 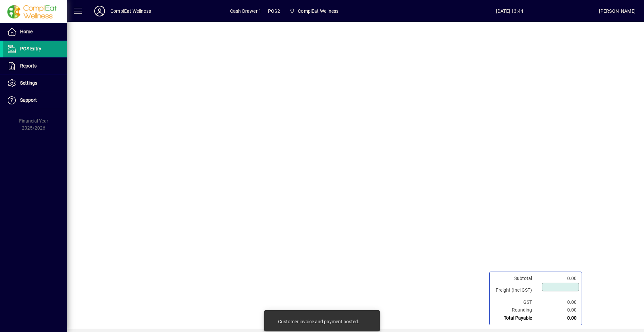 I want to click on div: ComplEat Wellness, so click(x=131, y=11).